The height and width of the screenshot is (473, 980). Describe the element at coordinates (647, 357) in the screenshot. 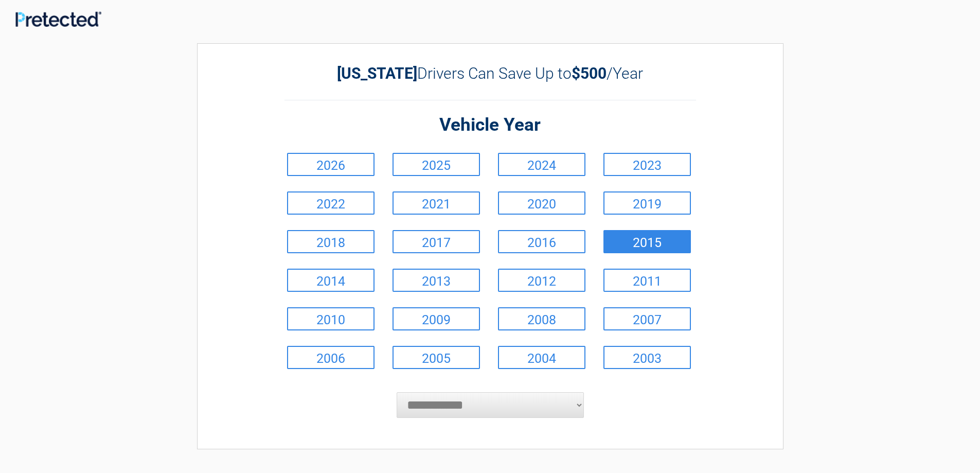

I see `a: 2003` at that location.